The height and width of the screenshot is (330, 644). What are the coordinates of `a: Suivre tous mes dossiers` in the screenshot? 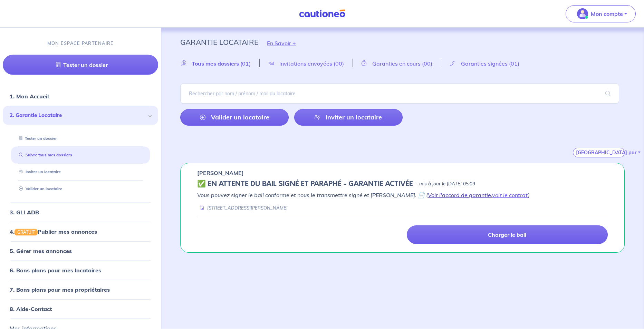 It's located at (44, 155).